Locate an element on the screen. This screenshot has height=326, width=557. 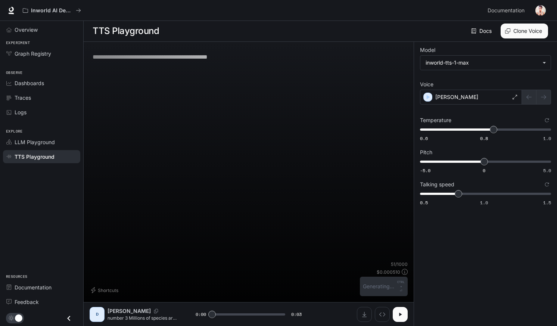
p: Voice is located at coordinates (427, 84).